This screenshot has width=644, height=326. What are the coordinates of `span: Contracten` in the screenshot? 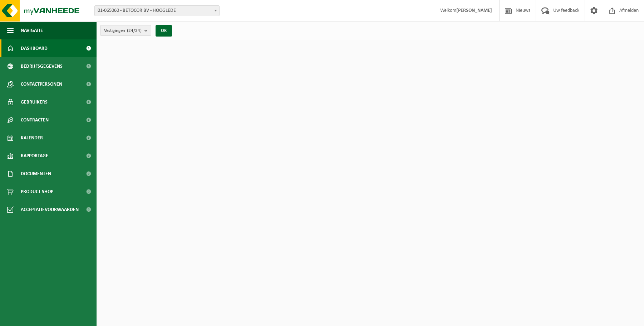 It's located at (34, 120).